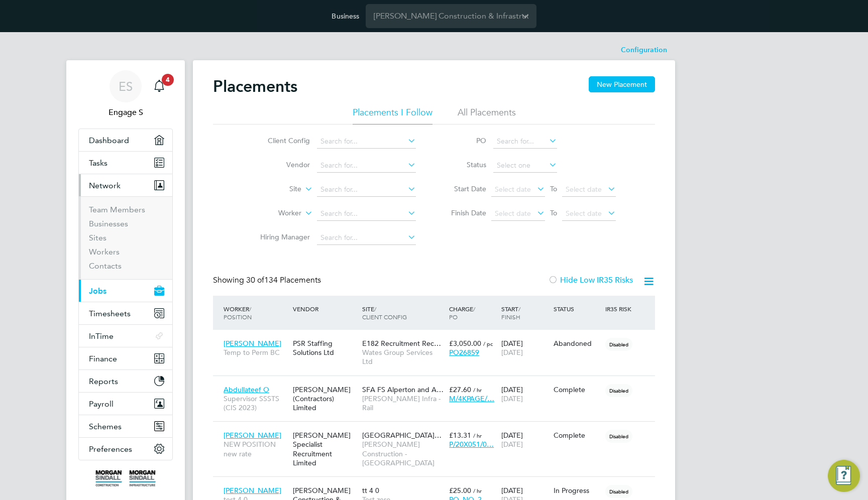  I want to click on span: P/20X051/0…, so click(471, 444).